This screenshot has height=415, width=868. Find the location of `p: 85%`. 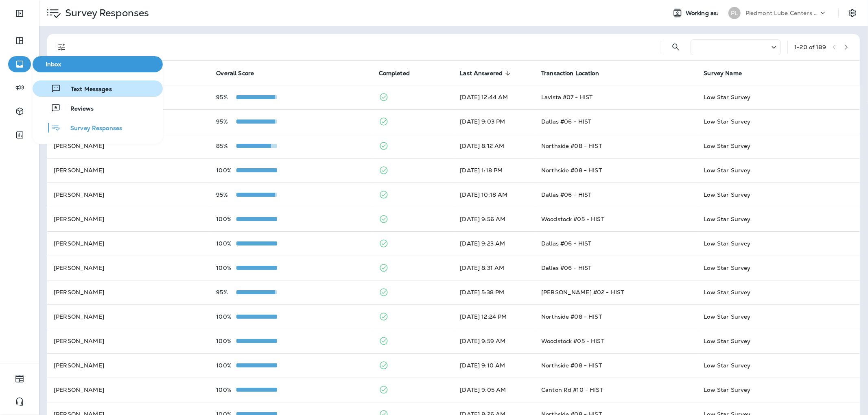

p: 85% is located at coordinates (226, 146).